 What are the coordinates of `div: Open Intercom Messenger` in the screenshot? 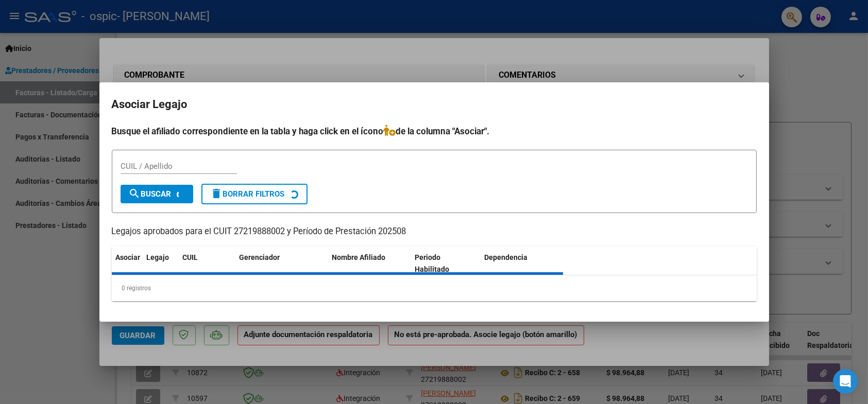 It's located at (845, 381).